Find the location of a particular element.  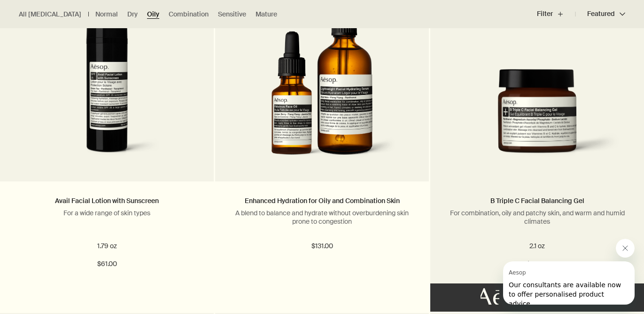

button: Add to your cart - $137.00 is located at coordinates (537, 298).